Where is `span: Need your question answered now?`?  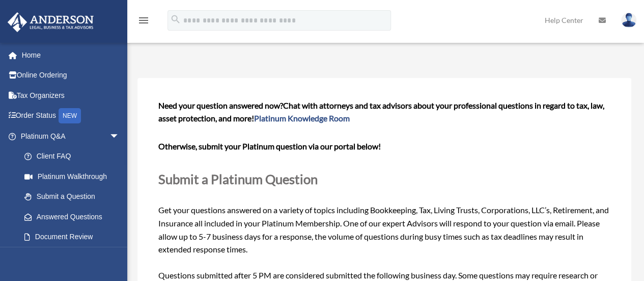 span: Need your question answered now? is located at coordinates (221, 105).